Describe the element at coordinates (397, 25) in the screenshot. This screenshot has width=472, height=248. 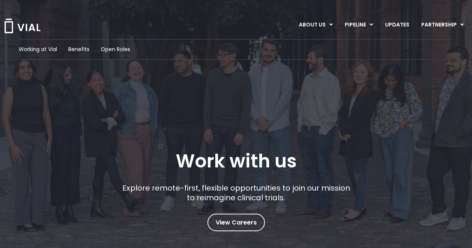
I see `a: UPDATES` at that location.